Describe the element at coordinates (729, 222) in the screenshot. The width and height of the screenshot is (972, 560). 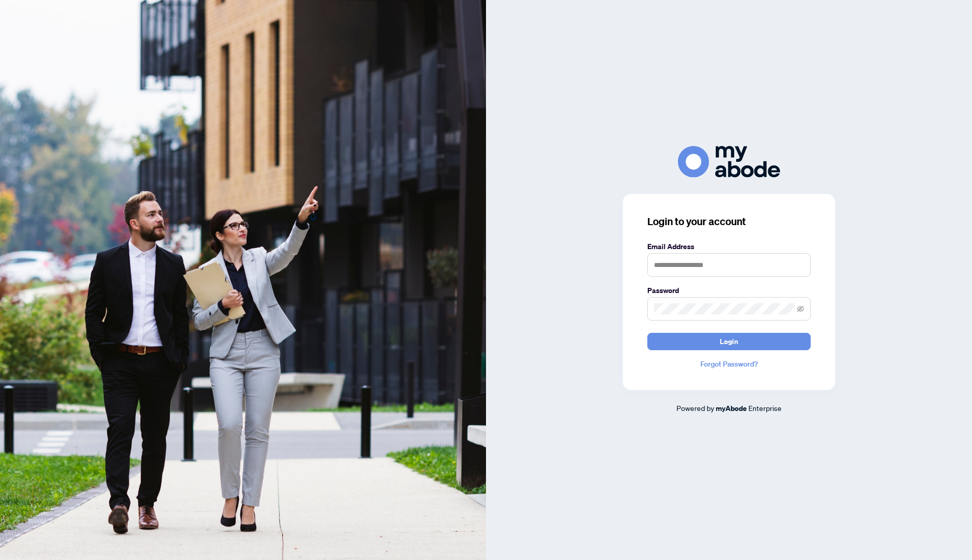
I see `h3: Login to your account` at that location.